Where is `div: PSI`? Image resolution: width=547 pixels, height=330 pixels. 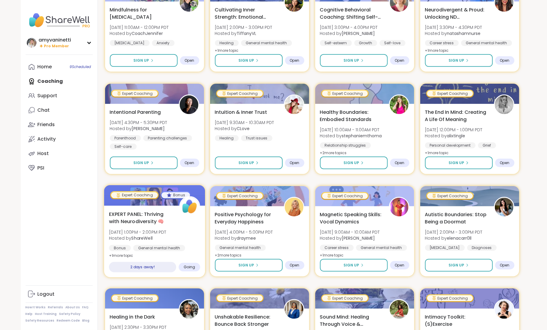 div: PSI is located at coordinates (41, 168).